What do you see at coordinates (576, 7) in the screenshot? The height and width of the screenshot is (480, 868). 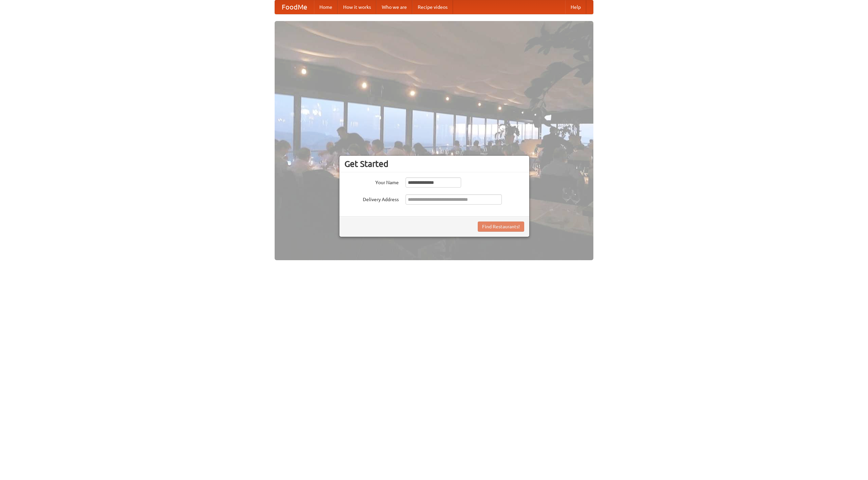 I see `a: Help` at bounding box center [576, 7].